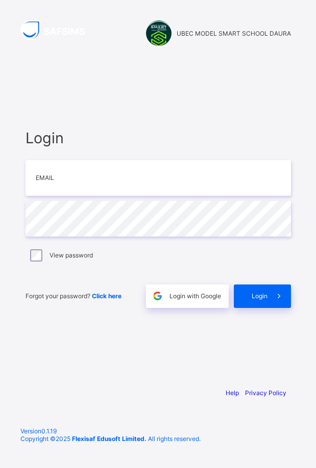 Image resolution: width=316 pixels, height=468 pixels. What do you see at coordinates (107, 296) in the screenshot?
I see `span: Click here` at bounding box center [107, 296].